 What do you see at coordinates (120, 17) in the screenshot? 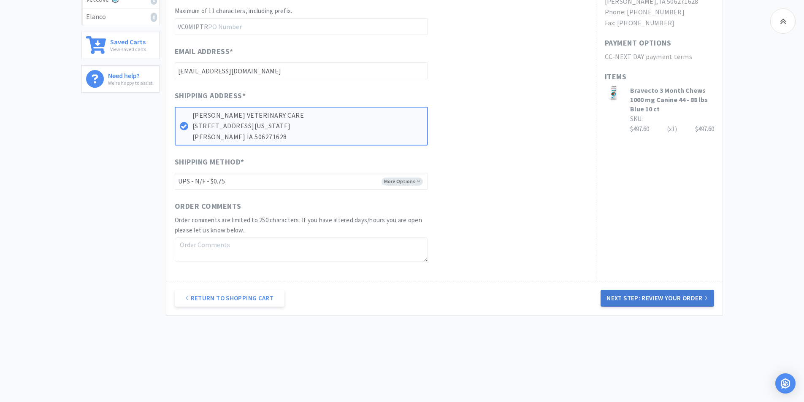
I see `a: Elanco0` at bounding box center [120, 17].